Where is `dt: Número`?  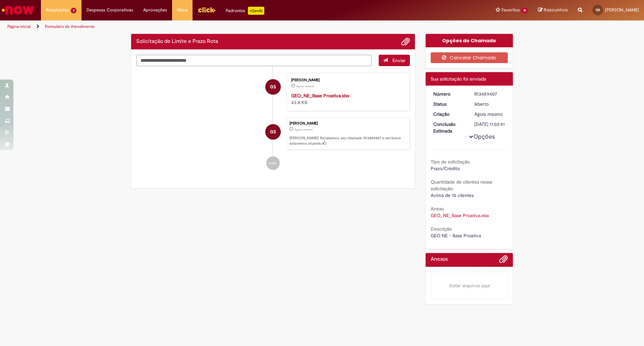
dt: Número is located at coordinates (449, 94).